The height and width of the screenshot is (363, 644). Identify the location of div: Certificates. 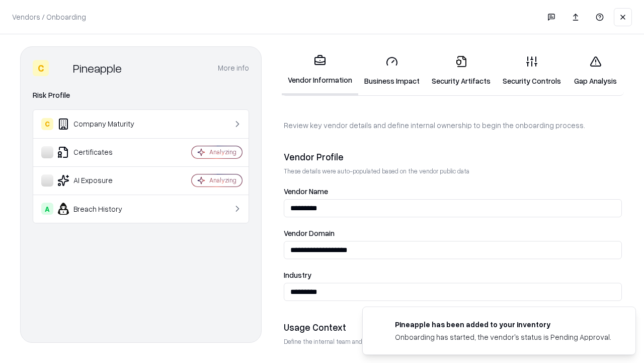
(101, 152).